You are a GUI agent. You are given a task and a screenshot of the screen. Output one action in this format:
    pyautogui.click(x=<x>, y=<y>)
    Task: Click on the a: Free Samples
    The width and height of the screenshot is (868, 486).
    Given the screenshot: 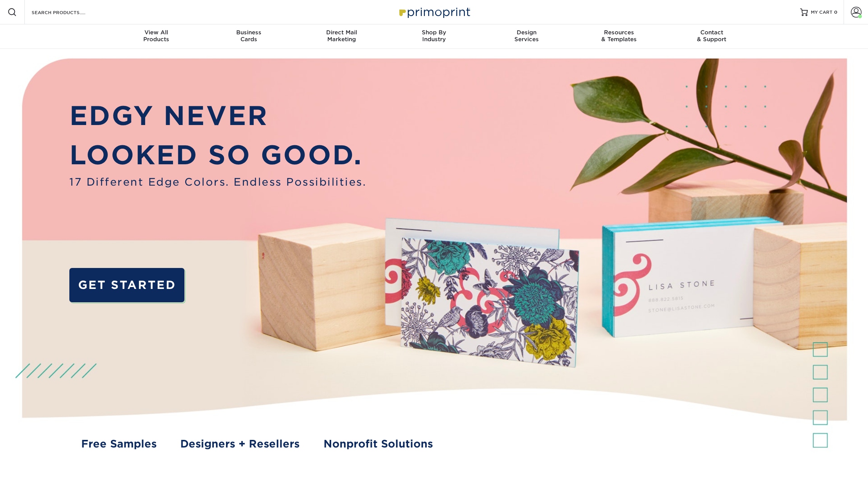 What is the action you would take?
    pyautogui.click(x=119, y=444)
    